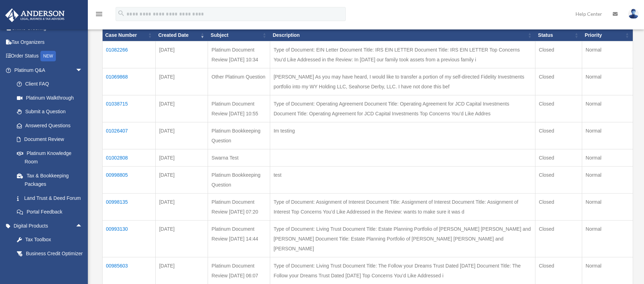 Image resolution: width=644 pixels, height=284 pixels. I want to click on td: 01026407, so click(128, 136).